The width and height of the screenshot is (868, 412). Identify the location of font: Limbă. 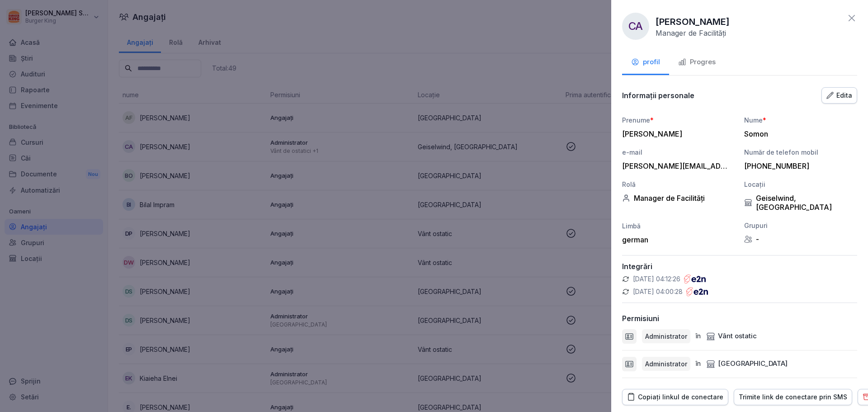
(631, 225).